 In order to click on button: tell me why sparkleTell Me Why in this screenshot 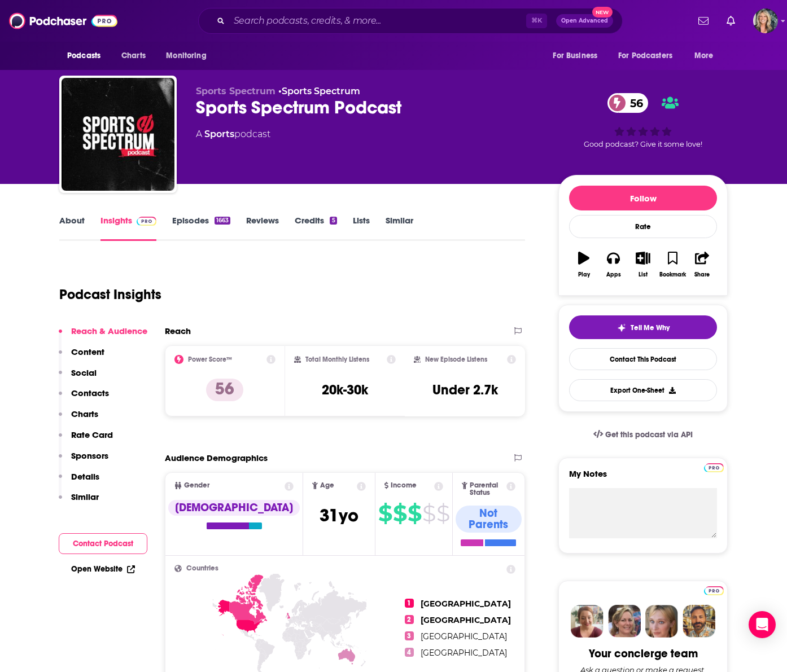, I will do `click(643, 327)`.